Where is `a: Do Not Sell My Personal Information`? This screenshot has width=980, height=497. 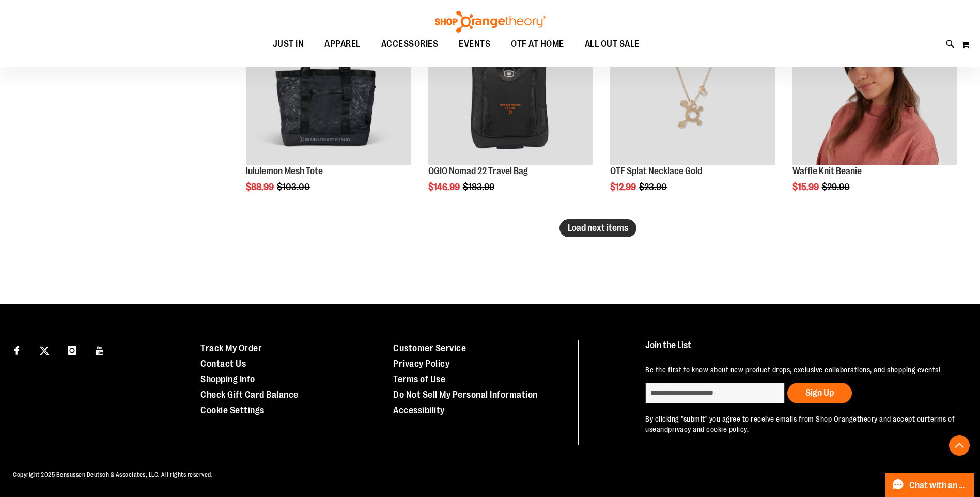
a: Do Not Sell My Personal Information is located at coordinates (465, 395).